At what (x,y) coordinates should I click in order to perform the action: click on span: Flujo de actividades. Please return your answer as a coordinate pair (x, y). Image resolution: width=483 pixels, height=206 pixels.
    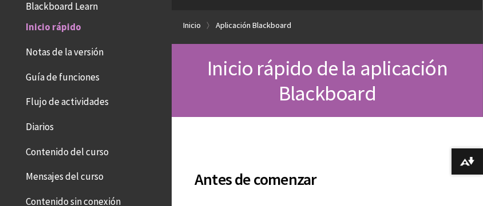
    Looking at the image, I should click on (67, 100).